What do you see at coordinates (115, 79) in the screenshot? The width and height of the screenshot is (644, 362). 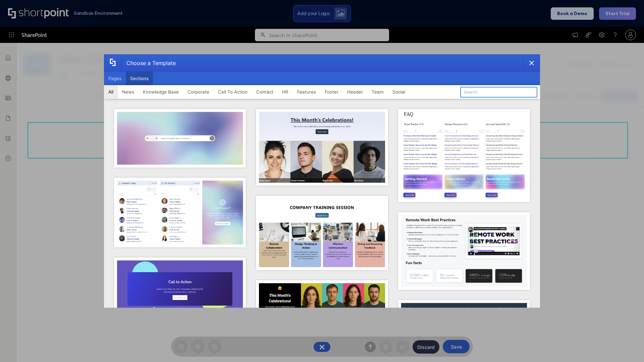 I see `button: Pages` at bounding box center [115, 79].